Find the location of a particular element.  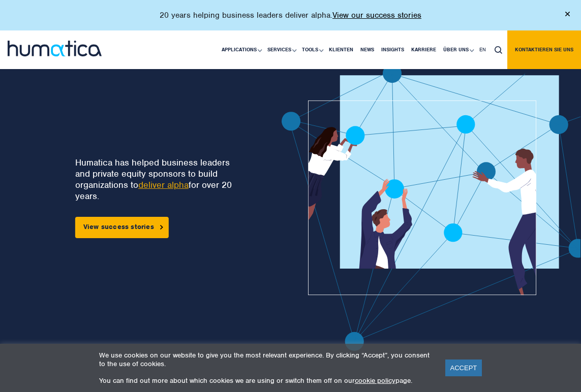

a: News is located at coordinates (367, 50).